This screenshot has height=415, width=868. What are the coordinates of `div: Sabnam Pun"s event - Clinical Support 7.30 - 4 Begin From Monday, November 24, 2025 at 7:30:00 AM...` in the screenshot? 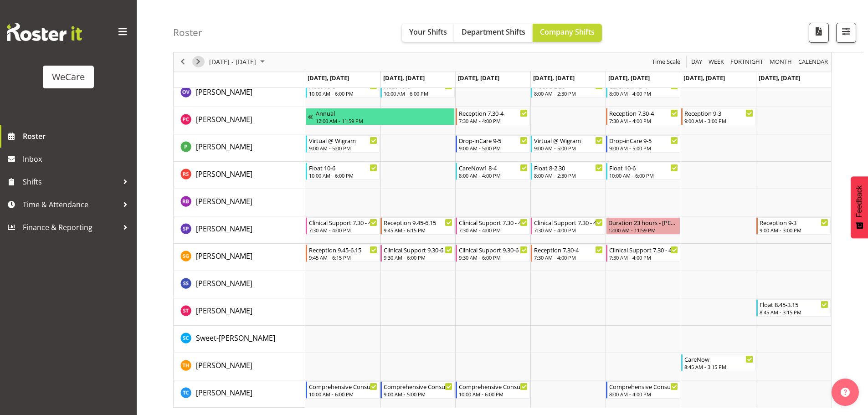 It's located at (343, 226).